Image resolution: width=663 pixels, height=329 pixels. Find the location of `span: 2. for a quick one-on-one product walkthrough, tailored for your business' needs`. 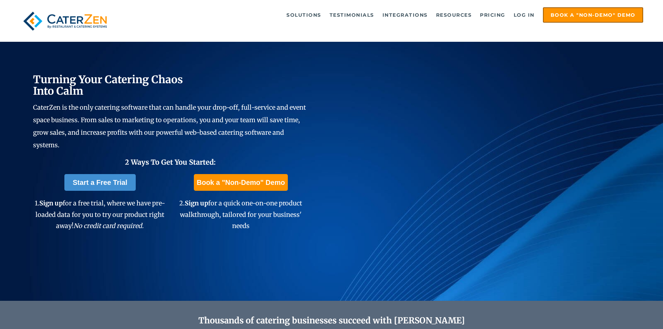

span: 2. for a quick one-on-one product walkthrough, tailored for your business' needs is located at coordinates (241, 214).